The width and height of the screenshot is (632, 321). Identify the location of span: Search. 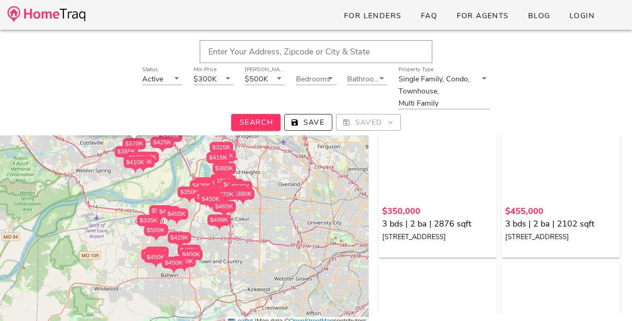
(256, 123).